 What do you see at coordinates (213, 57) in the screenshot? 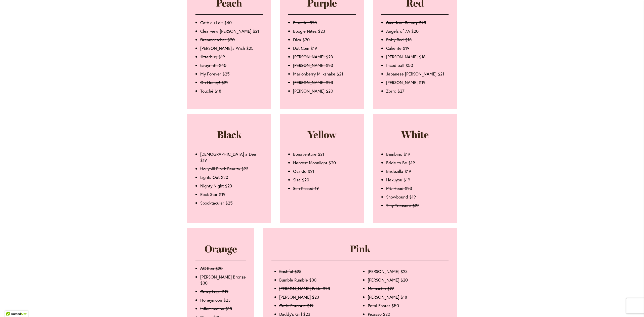
I see `s: Jitterbug $19` at bounding box center [213, 57].